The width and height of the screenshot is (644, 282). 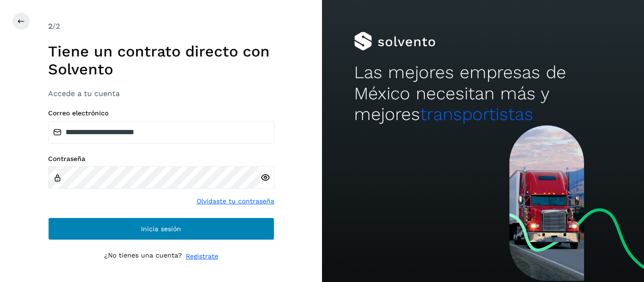 I want to click on h2: Las mejores empresas de México necesitan más y mejores, so click(x=483, y=93).